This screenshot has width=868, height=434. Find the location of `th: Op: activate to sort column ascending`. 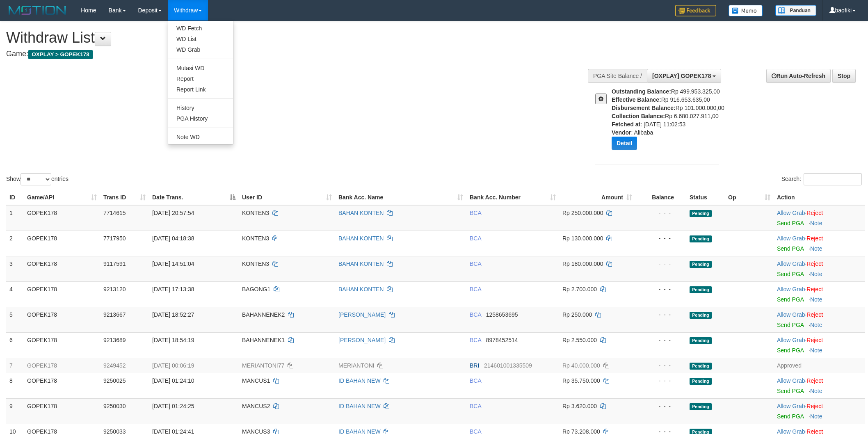

th: Op: activate to sort column ascending is located at coordinates (749, 197).